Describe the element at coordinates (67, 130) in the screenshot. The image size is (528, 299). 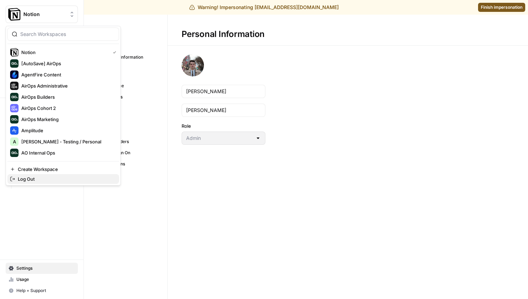
I see `span: Amplitude` at that location.